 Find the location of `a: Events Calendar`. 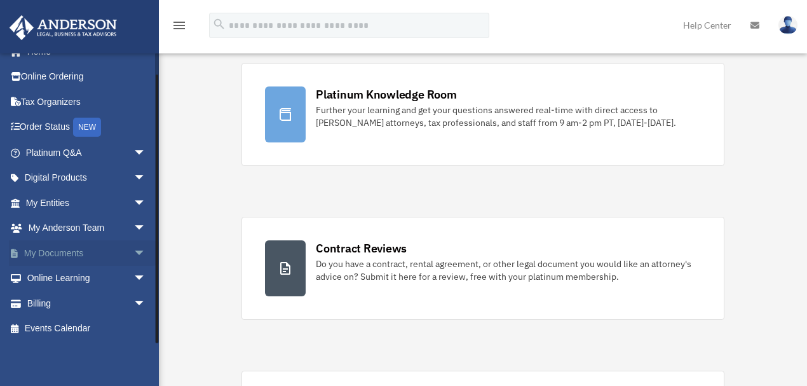

a: Events Calendar is located at coordinates (87, 328).